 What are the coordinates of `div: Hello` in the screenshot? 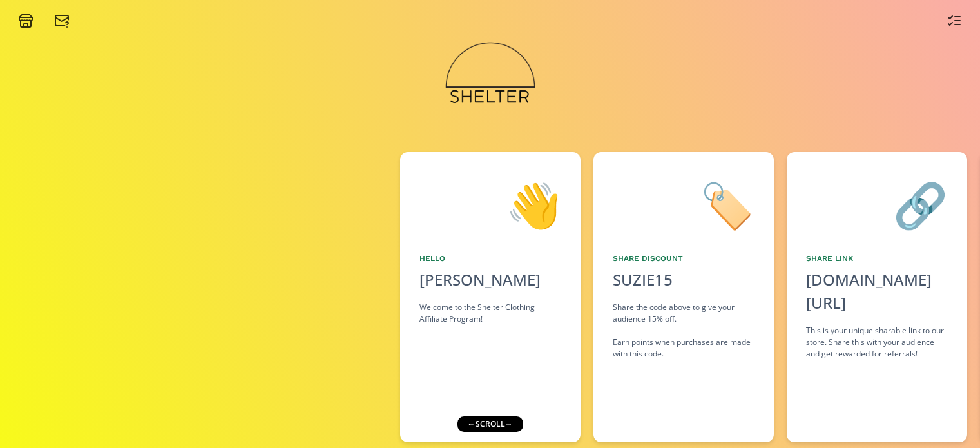 It's located at (490, 258).